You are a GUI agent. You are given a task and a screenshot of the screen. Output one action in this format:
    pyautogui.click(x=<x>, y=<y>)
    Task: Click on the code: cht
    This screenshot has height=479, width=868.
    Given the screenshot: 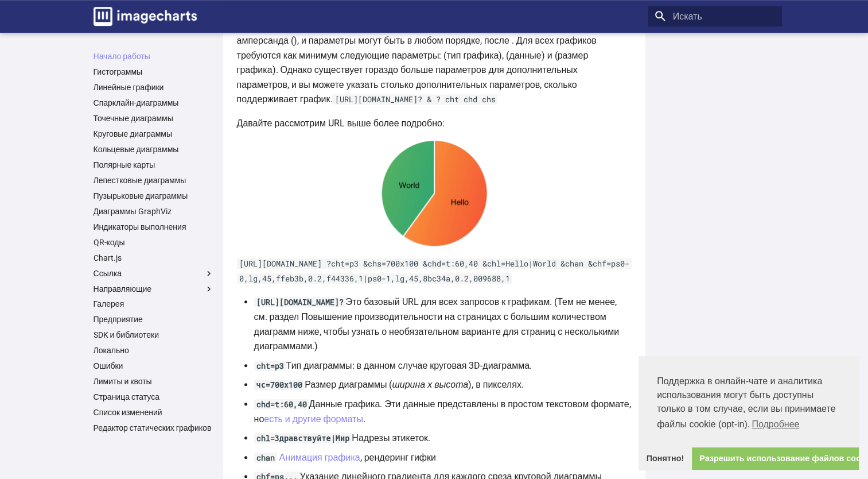 What is the action you would take?
    pyautogui.click(x=452, y=99)
    